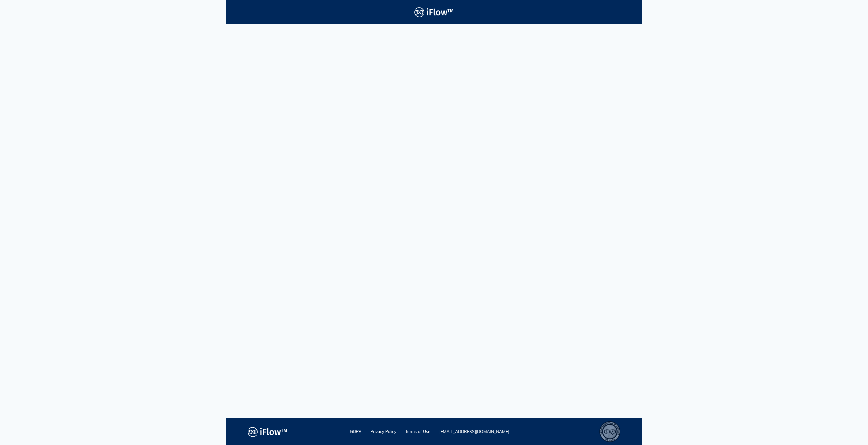 This screenshot has height=445, width=868. What do you see at coordinates (267, 432) in the screenshot?
I see `img: logo` at bounding box center [267, 432].